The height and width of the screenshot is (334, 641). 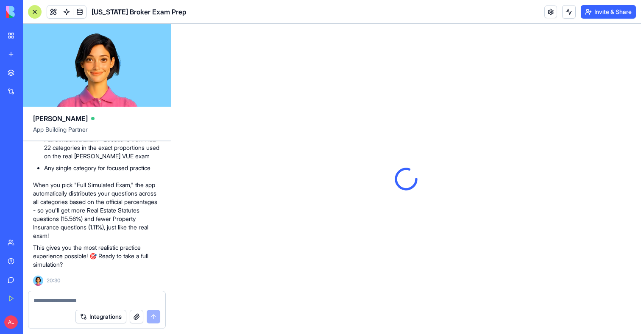 I want to click on button: Invite & Share, so click(x=608, y=12).